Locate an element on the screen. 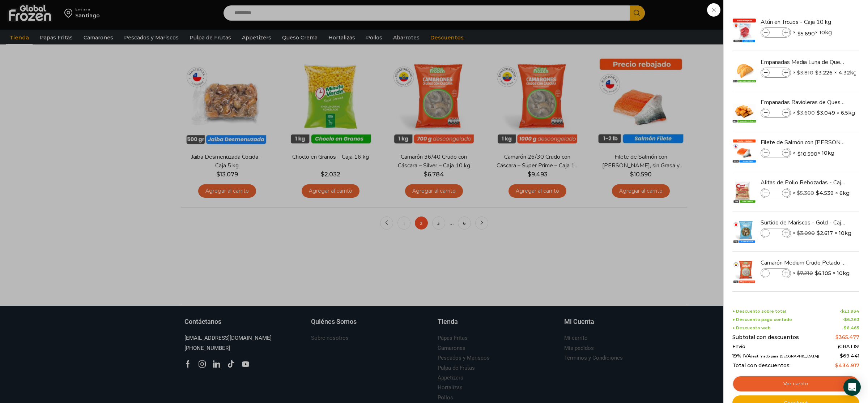  span: Total con descuentos: is located at coordinates (762, 366).